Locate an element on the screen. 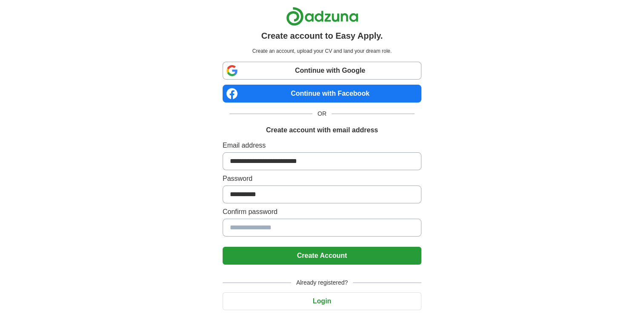 The height and width of the screenshot is (314, 644). button: Create Account is located at coordinates (322, 256).